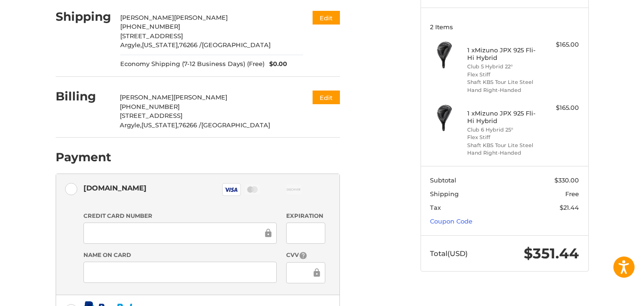 The image size is (644, 306). What do you see at coordinates (443, 180) in the screenshot?
I see `span: Subtotal` at bounding box center [443, 180].